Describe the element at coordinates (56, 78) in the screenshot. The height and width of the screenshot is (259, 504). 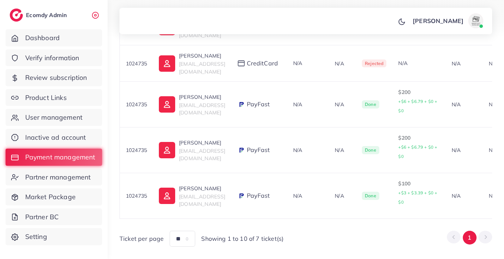
I see `span: Review subscription` at that location.